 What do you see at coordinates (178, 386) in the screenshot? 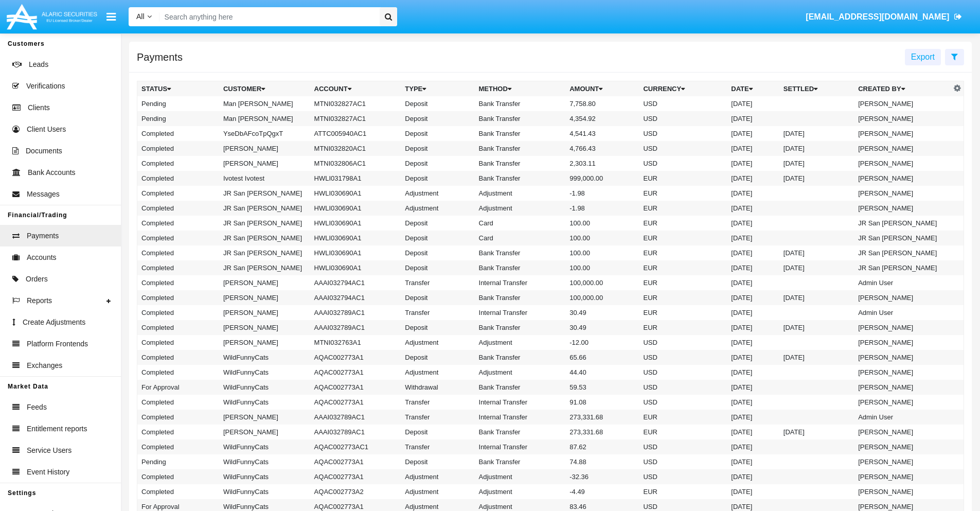
I see `td: For Approval` at bounding box center [178, 386].